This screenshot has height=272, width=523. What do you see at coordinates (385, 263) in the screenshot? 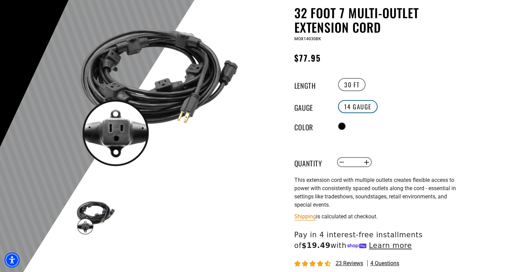
I see `span: 4 questions` at bounding box center [385, 263].